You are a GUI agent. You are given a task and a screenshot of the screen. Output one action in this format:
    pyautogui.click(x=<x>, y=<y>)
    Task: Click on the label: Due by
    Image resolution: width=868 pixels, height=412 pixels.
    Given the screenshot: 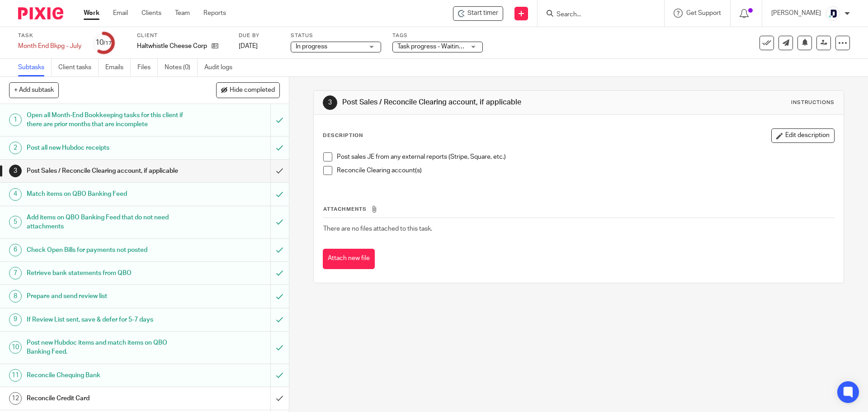 What is the action you would take?
    pyautogui.click(x=259, y=36)
    